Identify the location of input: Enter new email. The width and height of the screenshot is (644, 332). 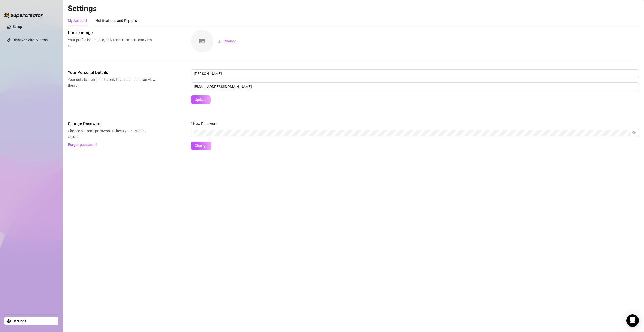
(415, 87).